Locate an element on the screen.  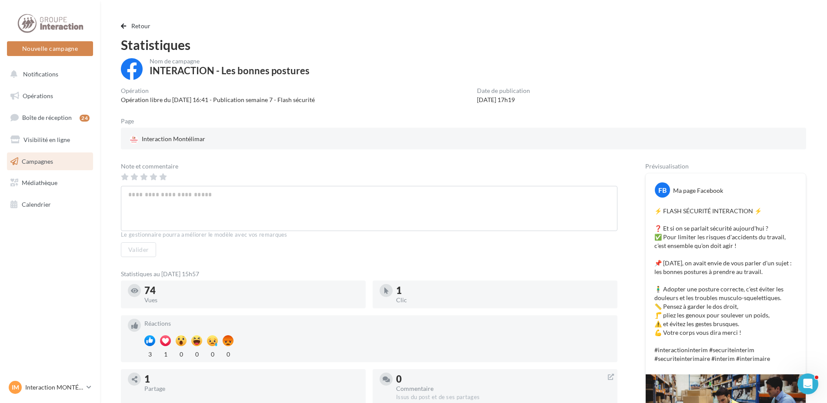
div: Vues is located at coordinates (251, 300).